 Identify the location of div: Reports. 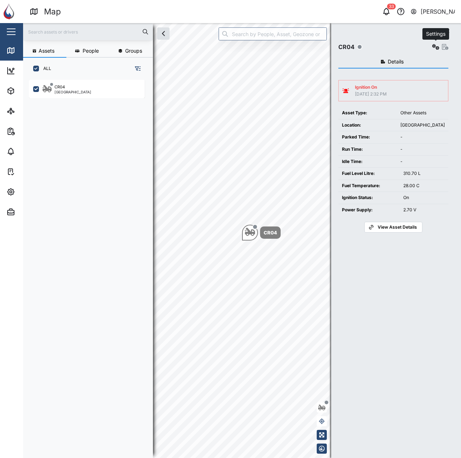
(31, 131).